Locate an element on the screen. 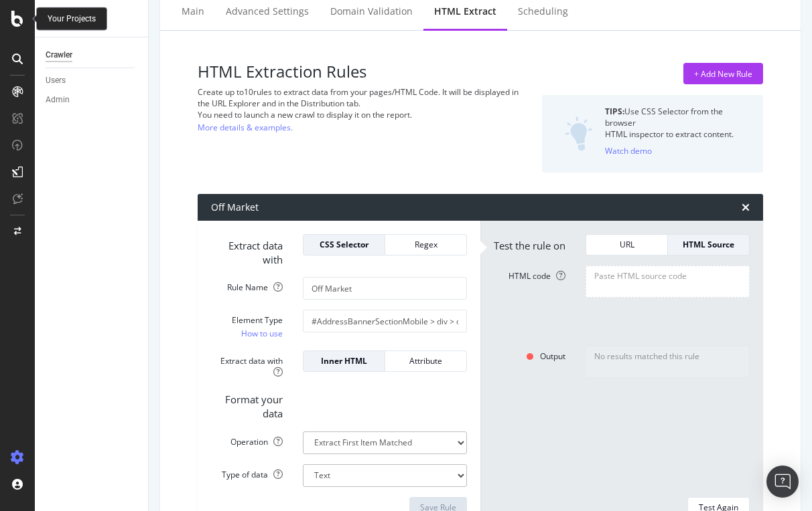 The image size is (812, 511). button: CSS Selector is located at coordinates (344, 244).